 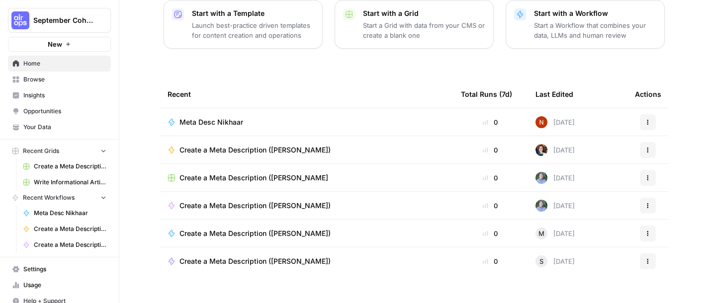 I want to click on div: Last Edited, so click(x=554, y=94).